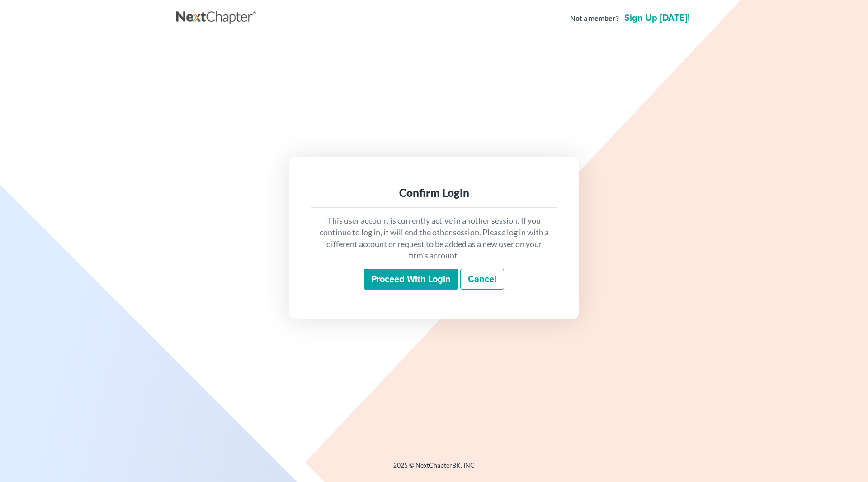  Describe the element at coordinates (434, 193) in the screenshot. I see `div: Confirm Login` at that location.